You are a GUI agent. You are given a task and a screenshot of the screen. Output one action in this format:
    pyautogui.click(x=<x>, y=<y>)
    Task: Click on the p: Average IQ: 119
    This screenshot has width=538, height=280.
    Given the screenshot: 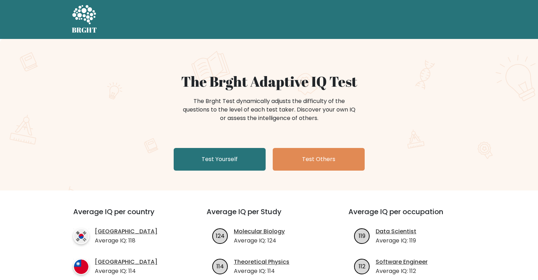 What is the action you would take?
    pyautogui.click(x=396, y=240)
    